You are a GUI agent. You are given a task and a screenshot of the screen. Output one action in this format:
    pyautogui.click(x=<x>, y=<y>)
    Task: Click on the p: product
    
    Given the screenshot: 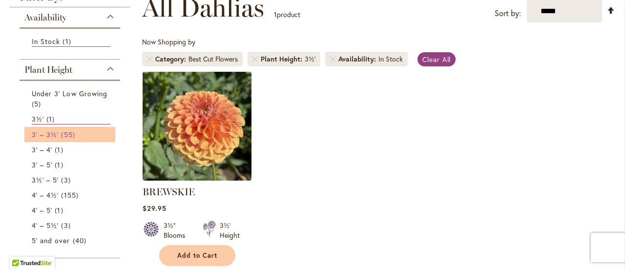 What is the action you would take?
    pyautogui.click(x=287, y=15)
    